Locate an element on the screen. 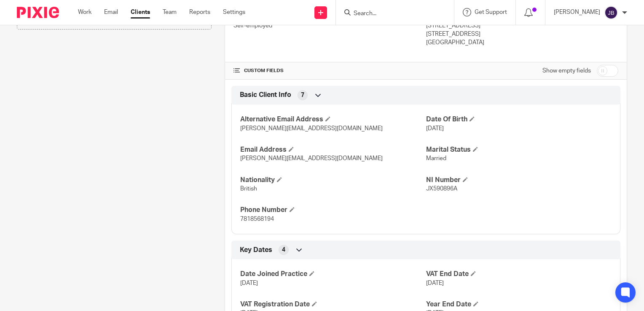 The width and height of the screenshot is (644, 311). h4: VAT End Date is located at coordinates (519, 274).